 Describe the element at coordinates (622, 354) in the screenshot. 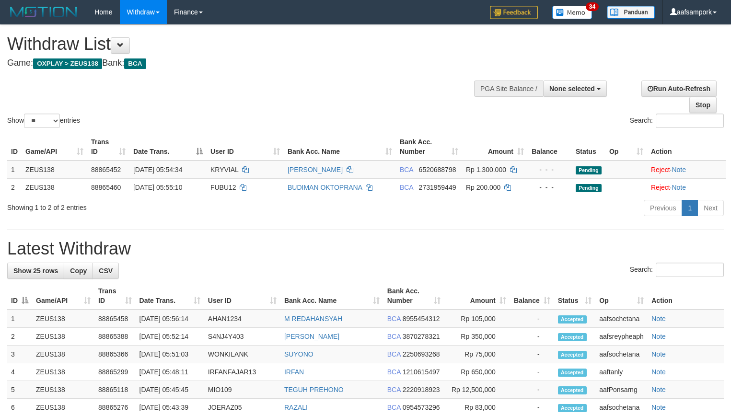

I see `td: aafsochetana` at that location.